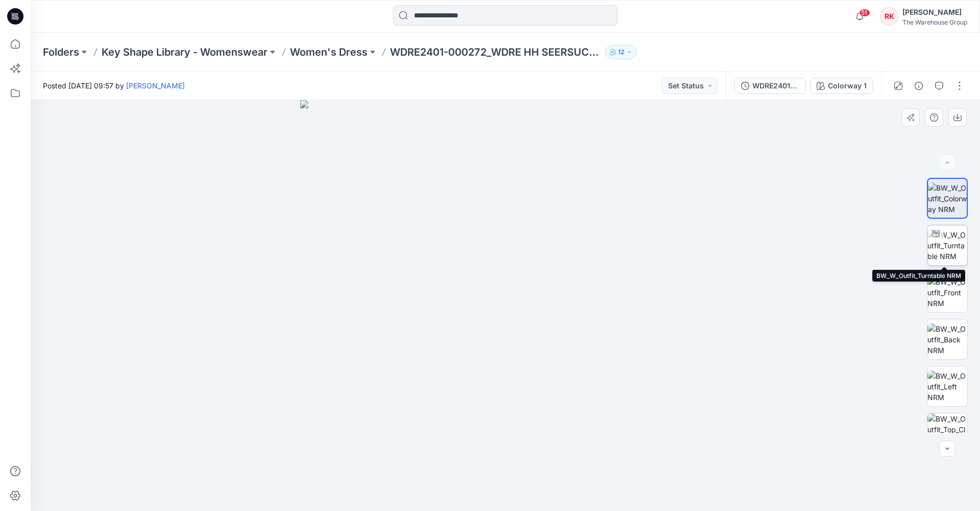 This screenshot has width=980, height=511. Describe the element at coordinates (329, 53) in the screenshot. I see `a: Women's Dress` at that location.